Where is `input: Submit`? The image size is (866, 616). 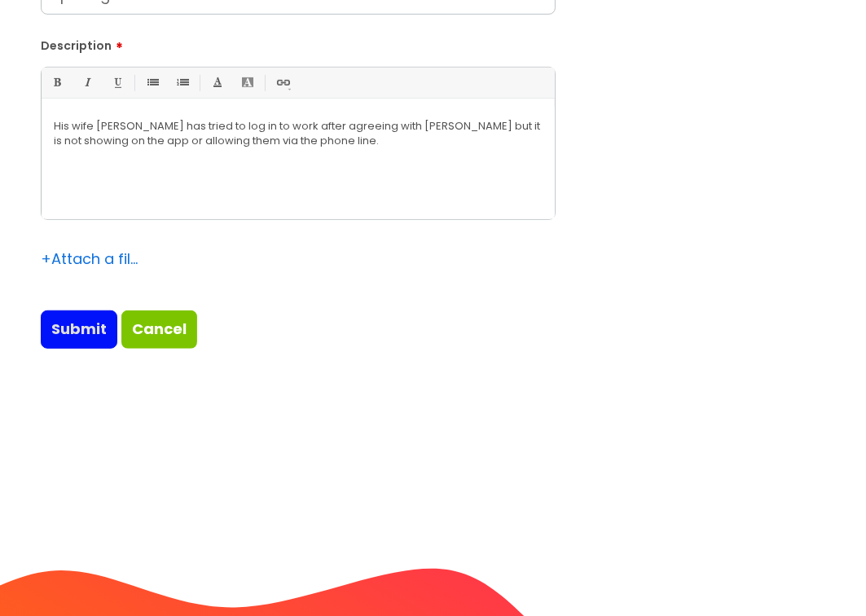
input: Submit is located at coordinates (79, 329).